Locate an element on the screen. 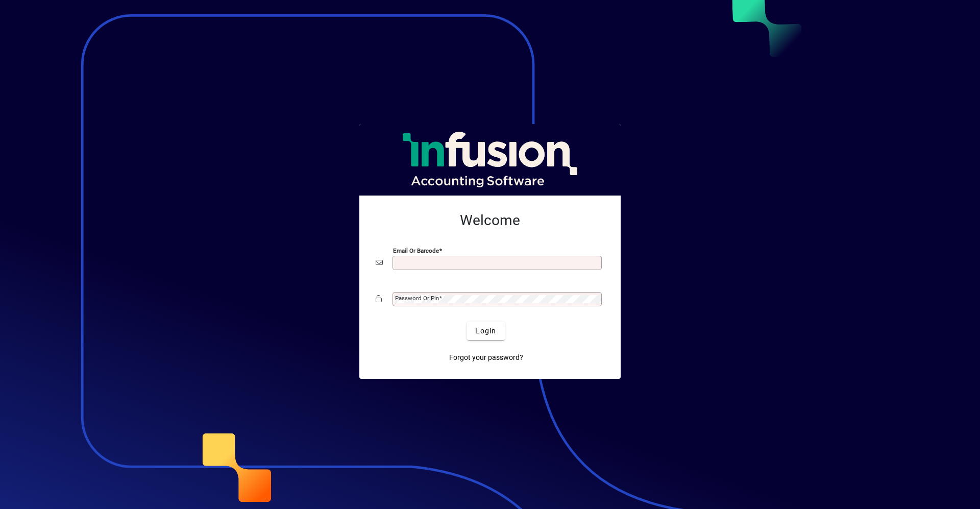 This screenshot has height=509, width=980. button: Login is located at coordinates (485, 331).